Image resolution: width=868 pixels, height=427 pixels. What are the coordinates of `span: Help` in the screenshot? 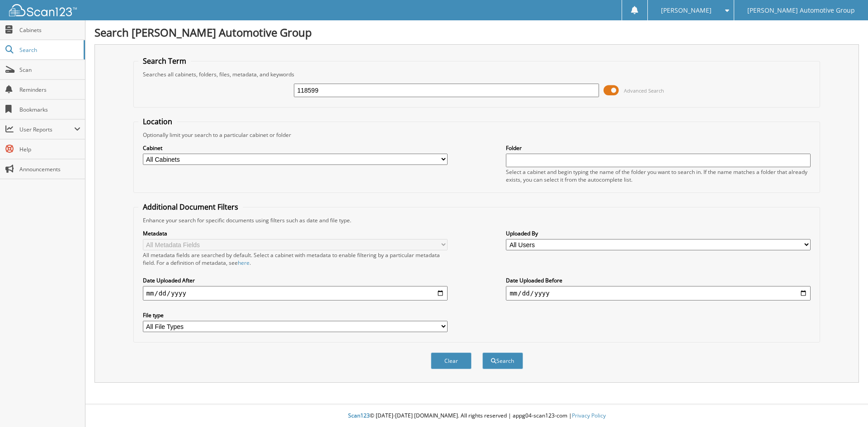 It's located at (50, 149).